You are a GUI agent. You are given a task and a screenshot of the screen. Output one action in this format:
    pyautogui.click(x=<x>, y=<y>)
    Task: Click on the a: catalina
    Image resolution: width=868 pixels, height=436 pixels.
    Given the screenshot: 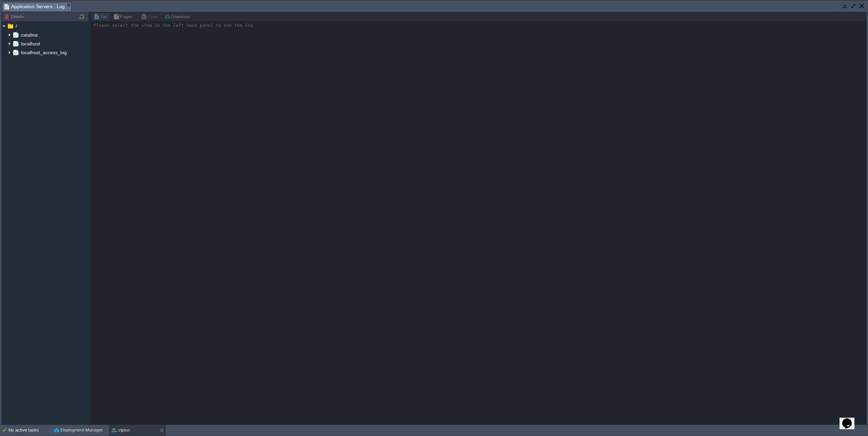 What is the action you would take?
    pyautogui.click(x=29, y=35)
    